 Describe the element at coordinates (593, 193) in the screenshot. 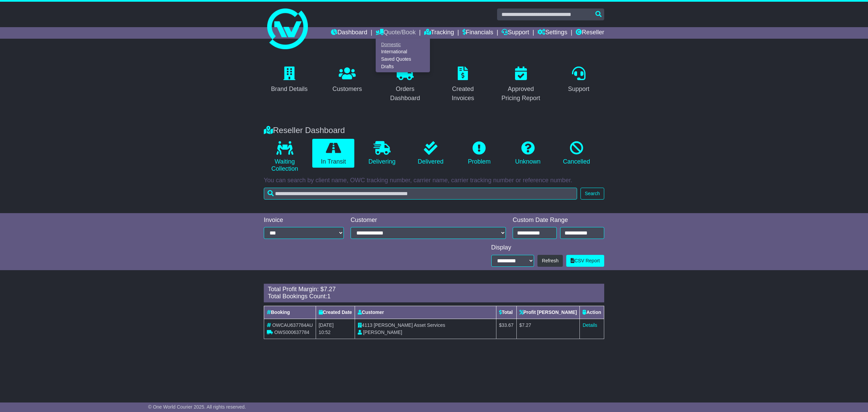

I see `button: Search` at that location.